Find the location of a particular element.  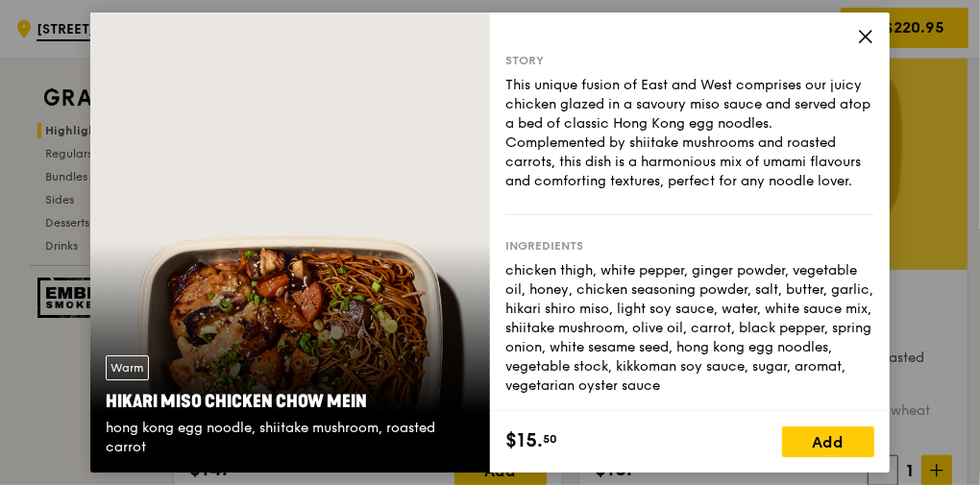

div: chicken thigh, white pepper, ginger powder, vegetable oil, honey, chicken seasoning powder, salt,... is located at coordinates (690, 329).